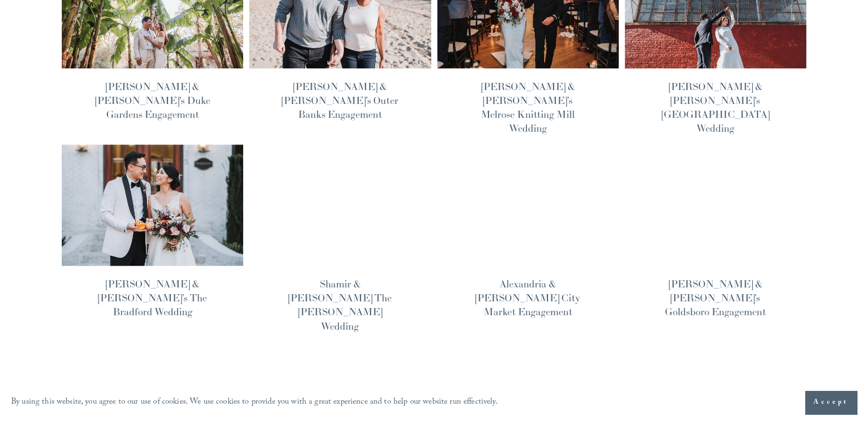 The image size is (868, 422). I want to click on img: Alexandria &amp; Ahmed's City Market Engagement, so click(527, 205).